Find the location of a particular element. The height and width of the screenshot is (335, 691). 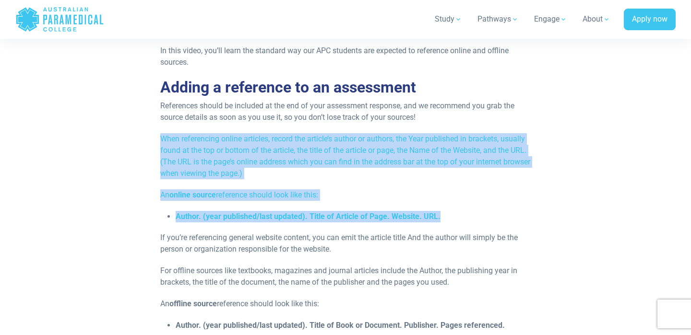

p: For offline sources like textbooks, magazines and journal articles include the Author, the publis... is located at coordinates (345, 277).